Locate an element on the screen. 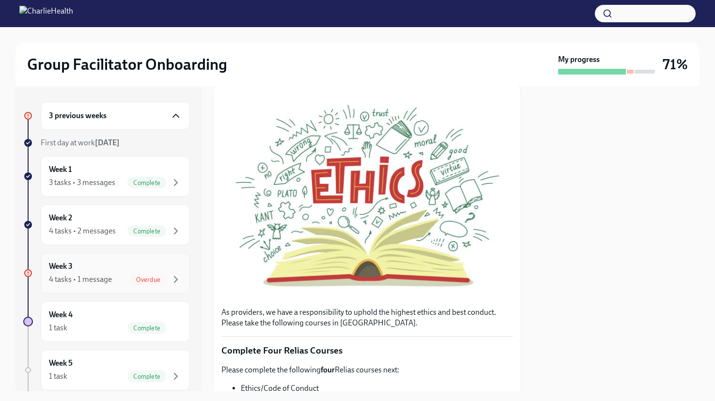  p: As providers, we have a responsibility to uphold the highest ethics and best conduct. Please take... is located at coordinates (367, 318).